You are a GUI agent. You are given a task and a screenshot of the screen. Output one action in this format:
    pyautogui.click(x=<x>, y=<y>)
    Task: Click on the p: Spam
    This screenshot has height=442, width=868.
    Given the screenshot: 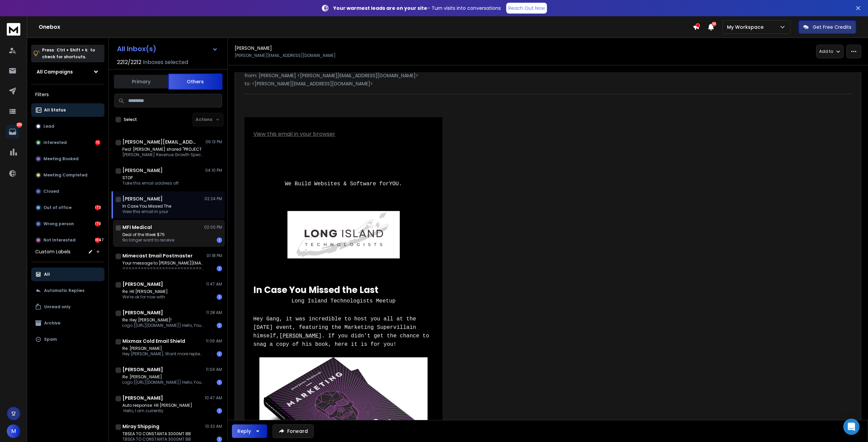 What is the action you would take?
    pyautogui.click(x=50, y=340)
    